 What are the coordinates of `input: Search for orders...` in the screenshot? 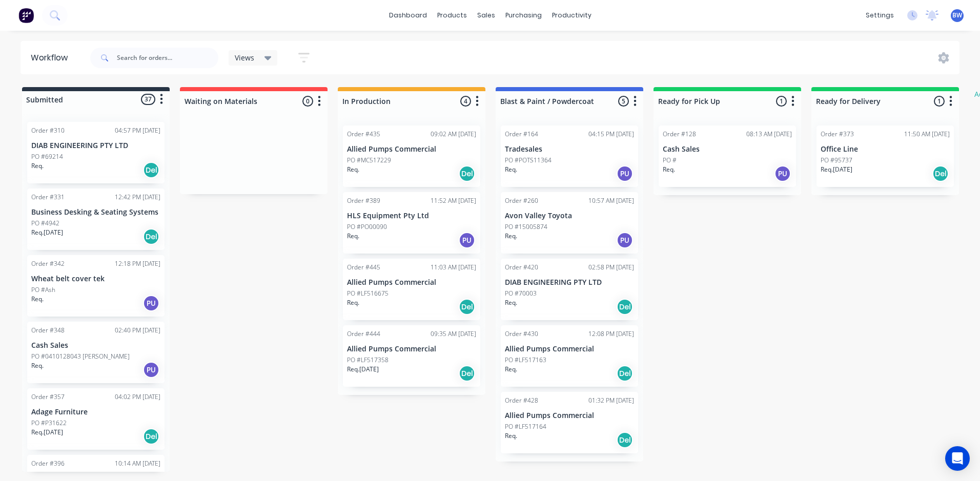 It's located at (168, 58).